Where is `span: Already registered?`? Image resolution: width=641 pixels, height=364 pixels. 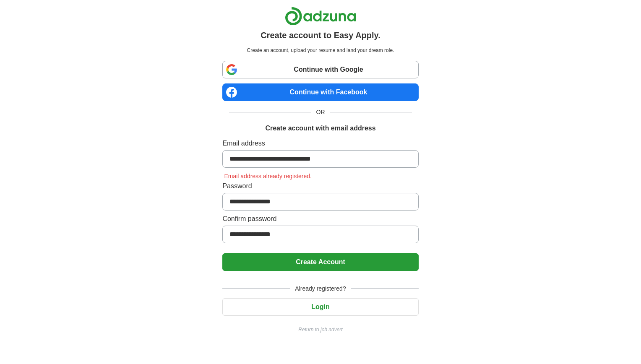
span: Already registered? is located at coordinates (320, 289).